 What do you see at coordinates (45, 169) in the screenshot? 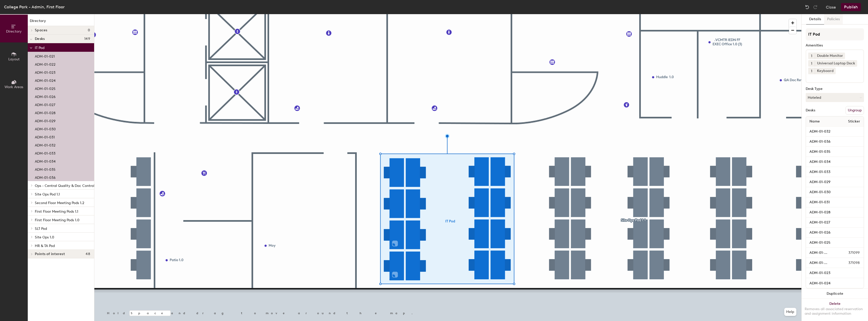
I see `p: ADM-01-035` at bounding box center [45, 169].